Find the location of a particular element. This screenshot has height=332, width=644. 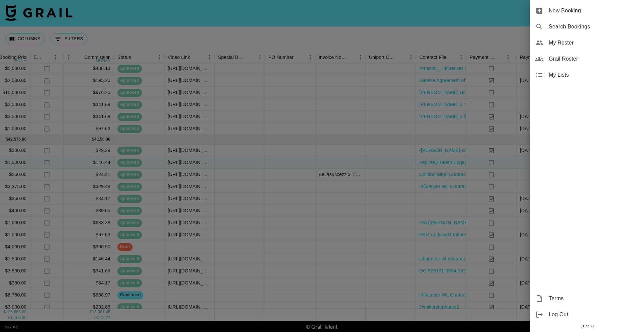

span: My Lists is located at coordinates (594, 75).